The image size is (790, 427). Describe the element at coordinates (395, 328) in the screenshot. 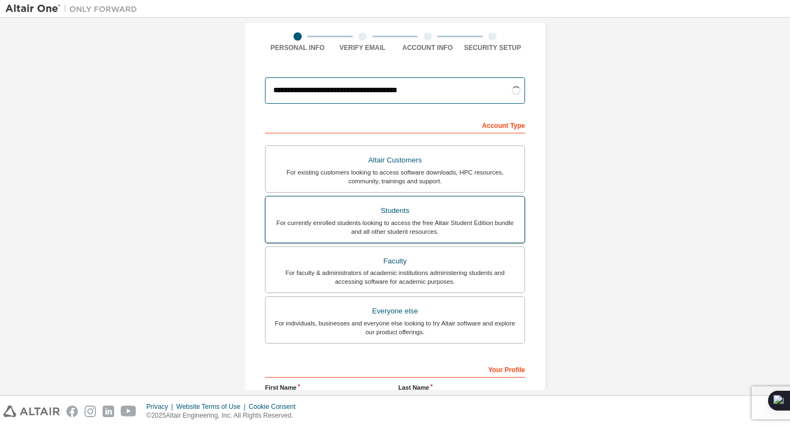

I see `div: For individuals, businesses and everyone else looking to try Altair software and explore our prod...` at that location.